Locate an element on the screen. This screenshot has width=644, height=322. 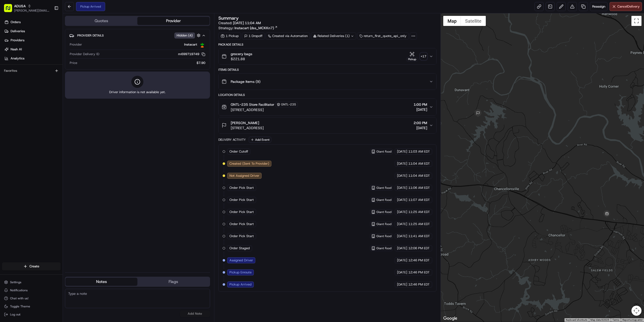
div: return_first_quote_api_only is located at coordinates (383, 36).